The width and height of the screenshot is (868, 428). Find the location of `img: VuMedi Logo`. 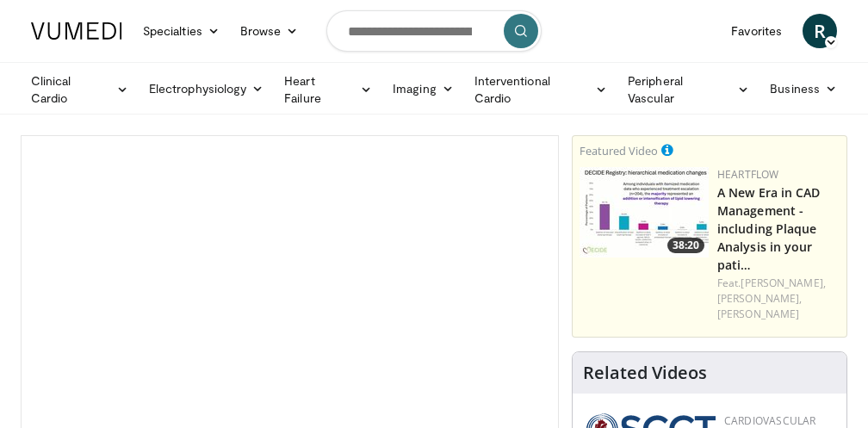

img: VuMedi Logo is located at coordinates (76, 31).